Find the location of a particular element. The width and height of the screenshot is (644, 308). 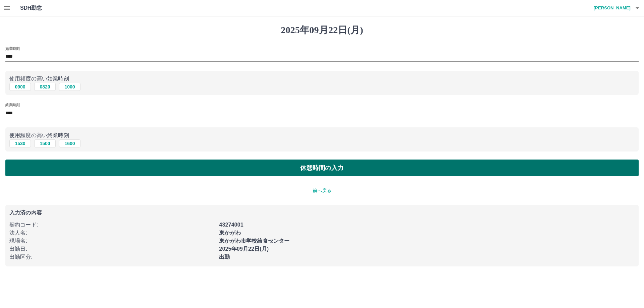

button: 1600 is located at coordinates (70, 144).